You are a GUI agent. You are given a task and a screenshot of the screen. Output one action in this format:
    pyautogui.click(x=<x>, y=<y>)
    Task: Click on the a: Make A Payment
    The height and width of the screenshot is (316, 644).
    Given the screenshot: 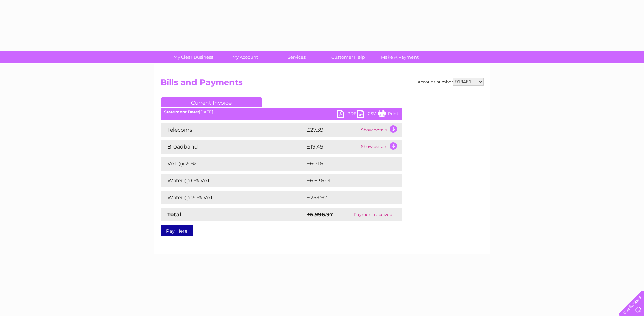 What is the action you would take?
    pyautogui.click(x=399, y=57)
    